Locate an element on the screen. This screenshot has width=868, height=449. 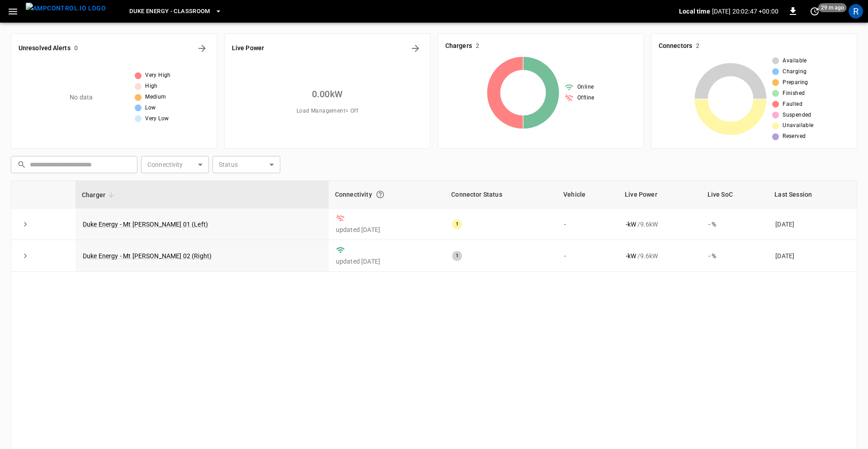
span: Medium is located at coordinates (156, 97).